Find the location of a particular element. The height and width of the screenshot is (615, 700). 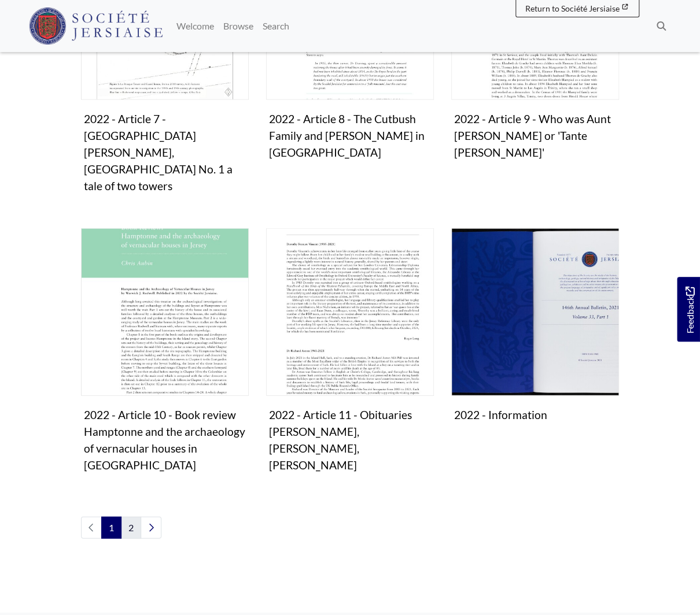

a: Search is located at coordinates (276, 26).